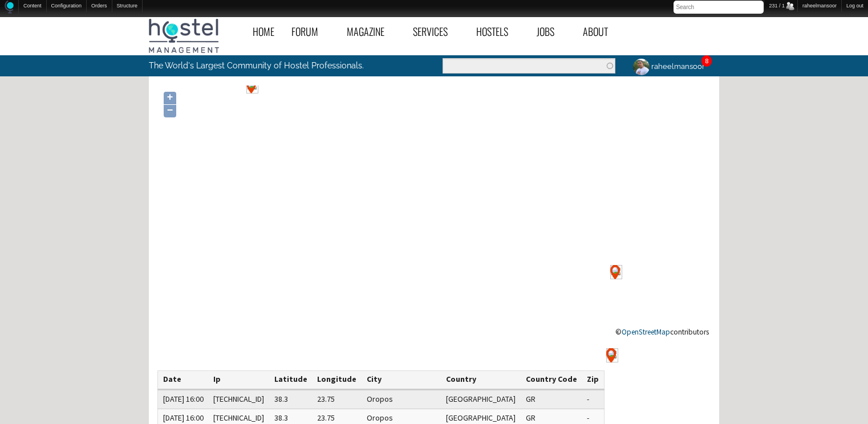 The width and height of the screenshot is (868, 424). I want to click on a: OpenStreetMap, so click(646, 332).